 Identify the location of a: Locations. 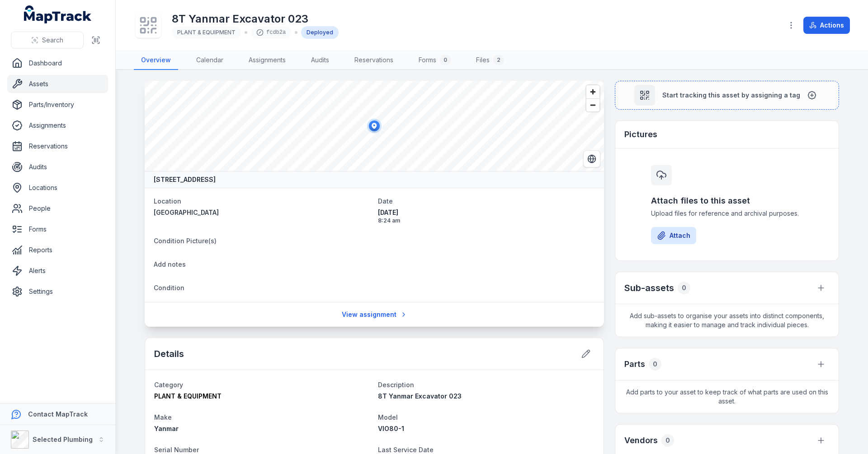
(58, 188).